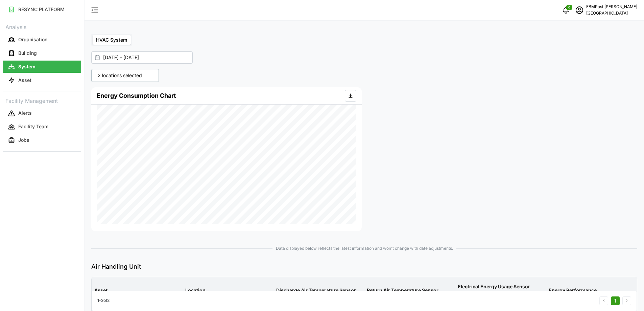 The image size is (644, 311). What do you see at coordinates (42, 40) in the screenshot?
I see `button: Organisation` at bounding box center [42, 40].